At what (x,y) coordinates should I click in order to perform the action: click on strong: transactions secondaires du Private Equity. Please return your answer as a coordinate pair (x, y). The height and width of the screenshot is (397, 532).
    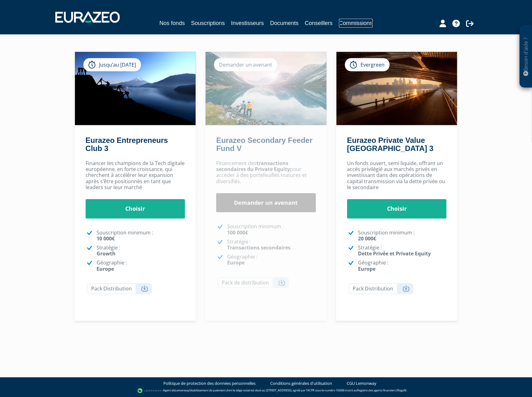
    Looking at the image, I should click on (253, 166).